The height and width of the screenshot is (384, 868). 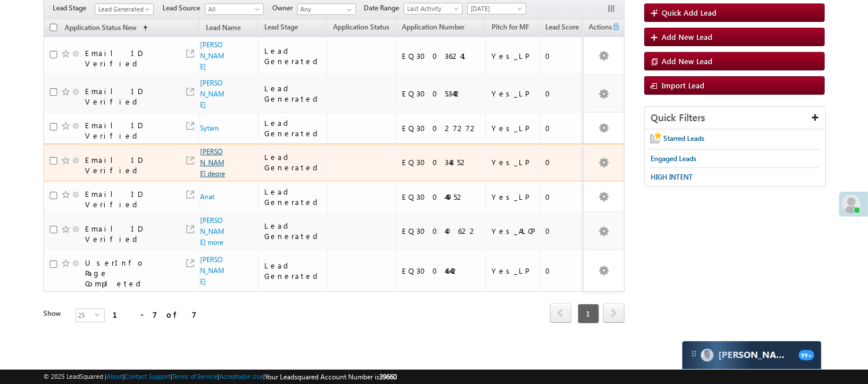 What do you see at coordinates (55, 314) in the screenshot?
I see `div: Show` at bounding box center [55, 314].